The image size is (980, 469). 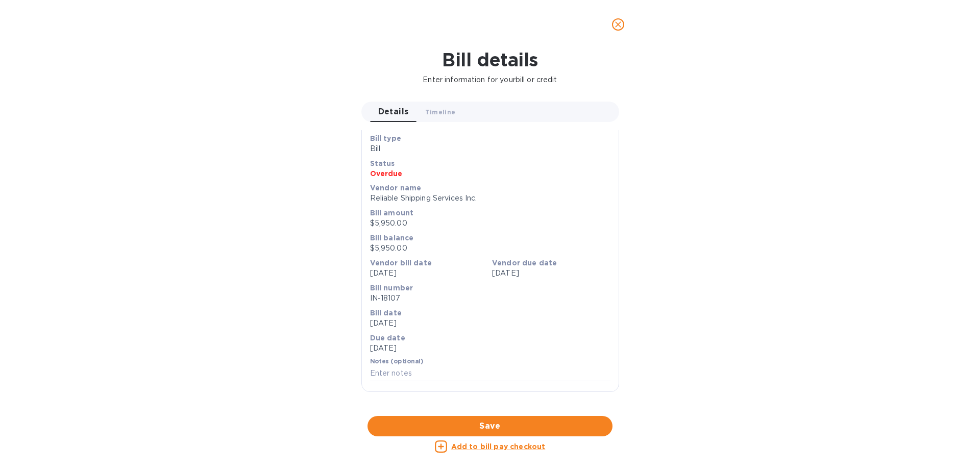 What do you see at coordinates (396, 188) in the screenshot?
I see `b: Vendor name` at bounding box center [396, 188].